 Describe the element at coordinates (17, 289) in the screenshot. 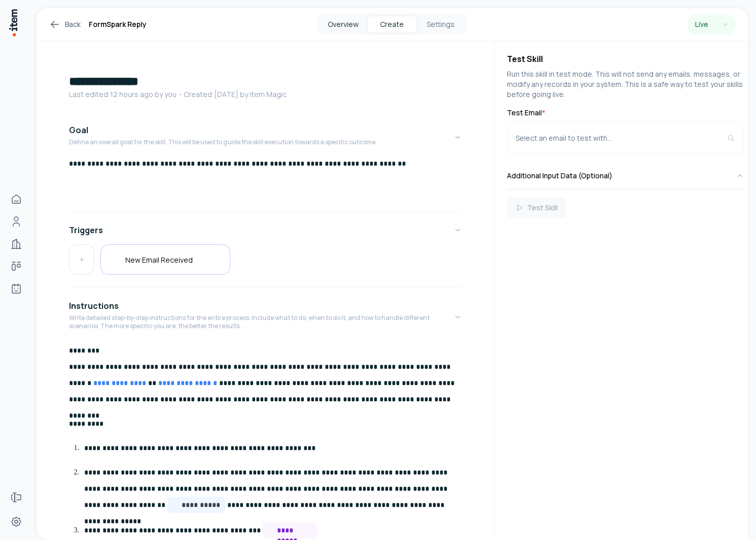

I see `a: Agents` at that location.